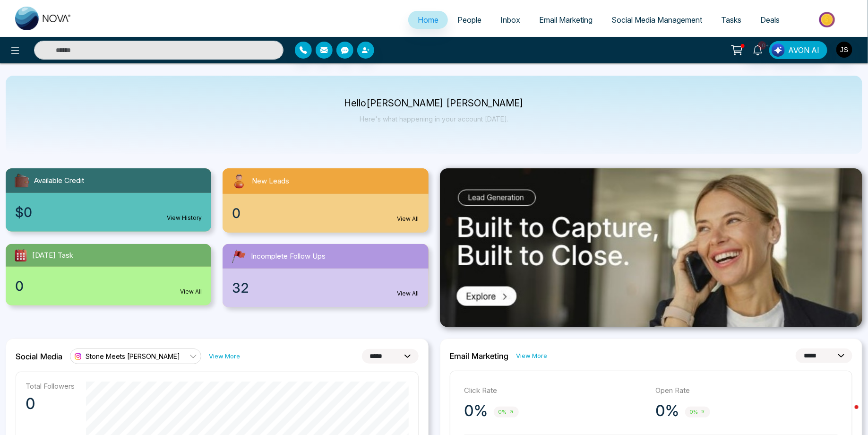 The width and height of the screenshot is (868, 435). I want to click on span: Deals, so click(770, 20).